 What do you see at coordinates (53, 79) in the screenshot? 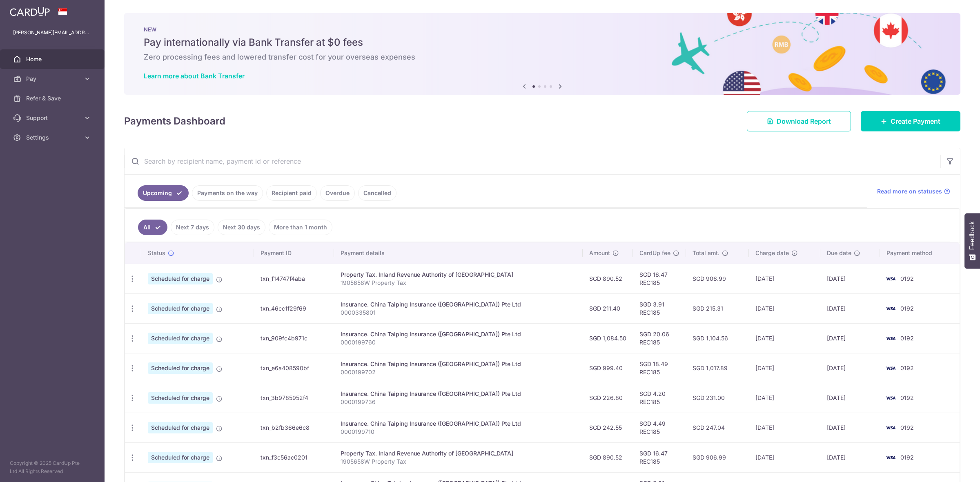
I see `span: Pay` at bounding box center [53, 79].